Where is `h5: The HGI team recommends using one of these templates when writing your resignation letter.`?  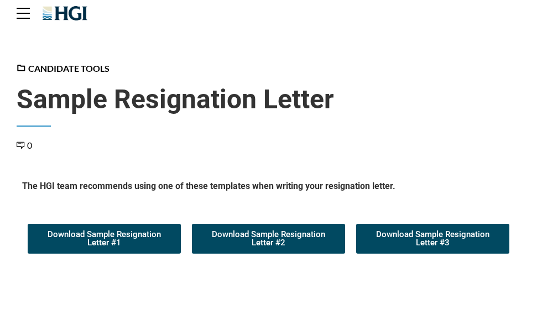 h5: The HGI team recommends using one of these templates when writing your resignation letter. is located at coordinates (268, 188).